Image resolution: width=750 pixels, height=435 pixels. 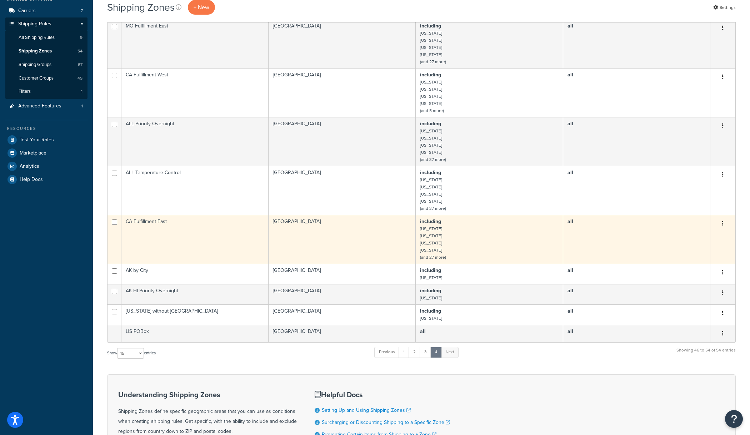 What do you see at coordinates (436, 352) in the screenshot?
I see `a: 4` at bounding box center [436, 352].